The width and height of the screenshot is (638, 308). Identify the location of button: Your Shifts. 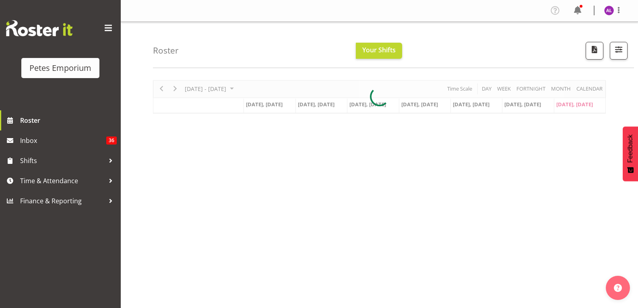
(379, 51).